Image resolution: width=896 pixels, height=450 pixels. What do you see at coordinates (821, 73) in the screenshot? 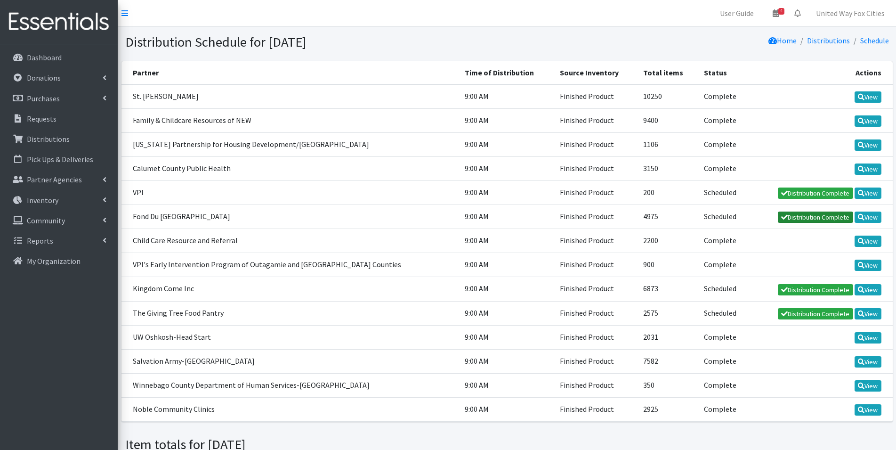
I see `th: Actions` at bounding box center [821, 73].